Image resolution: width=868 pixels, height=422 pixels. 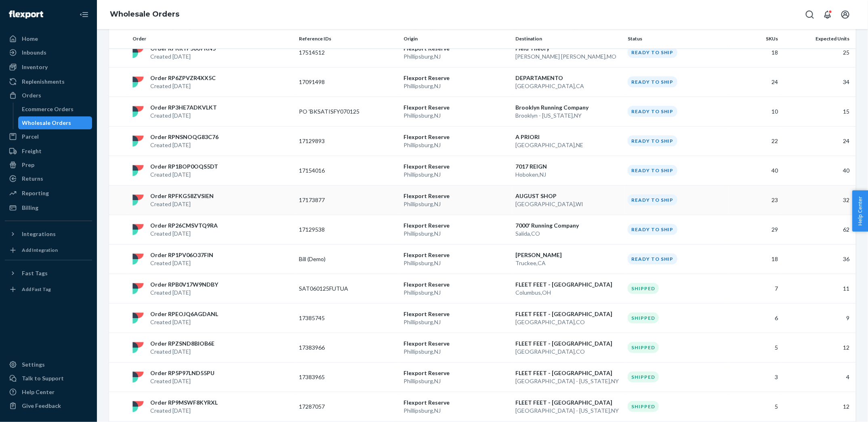 I want to click on p: 7000' Running Company, so click(x=568, y=226).